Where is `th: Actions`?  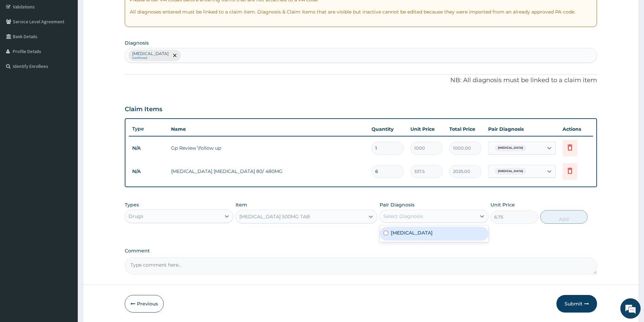
th: Actions is located at coordinates (577, 129).